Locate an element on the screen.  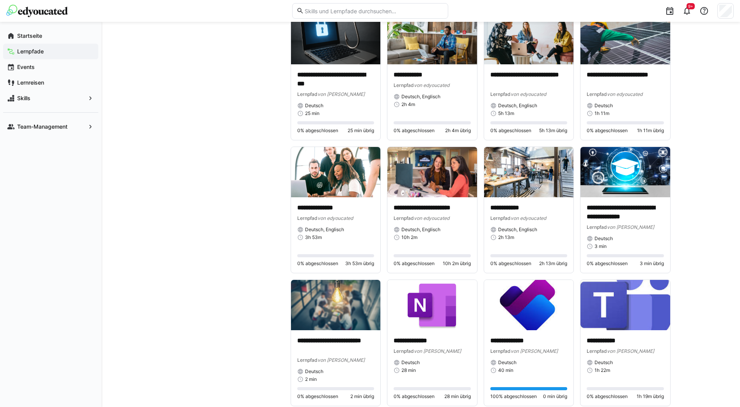
span: 2 min übrig is located at coordinates (362, 396).